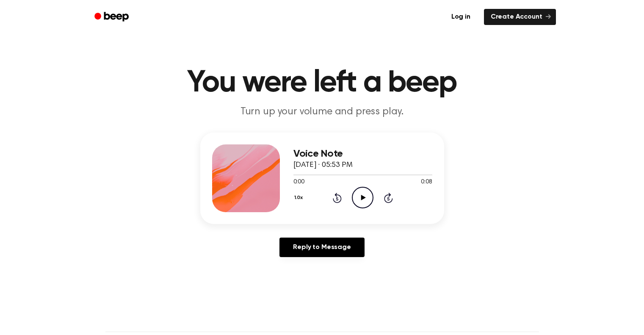 The width and height of the screenshot is (644, 335). I want to click on a: Create Account, so click(520, 17).